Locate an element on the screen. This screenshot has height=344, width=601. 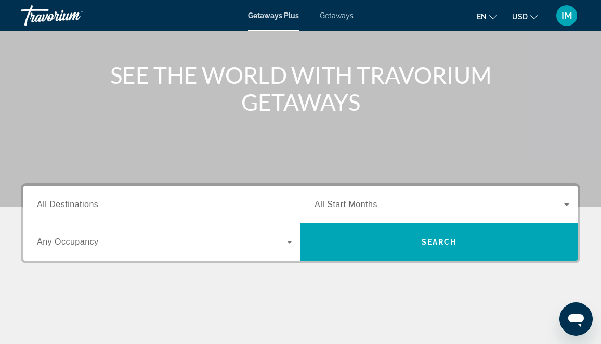
input: Select destination is located at coordinates (164, 205).